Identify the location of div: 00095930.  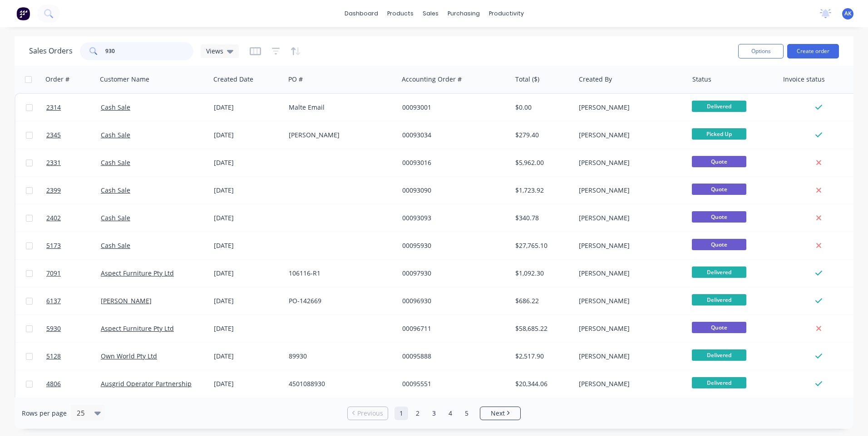
(453, 246).